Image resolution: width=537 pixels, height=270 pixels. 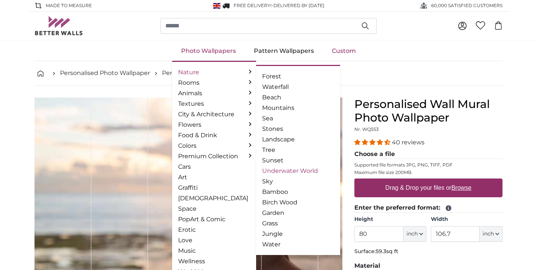 I want to click on u: Browse, so click(x=461, y=187).